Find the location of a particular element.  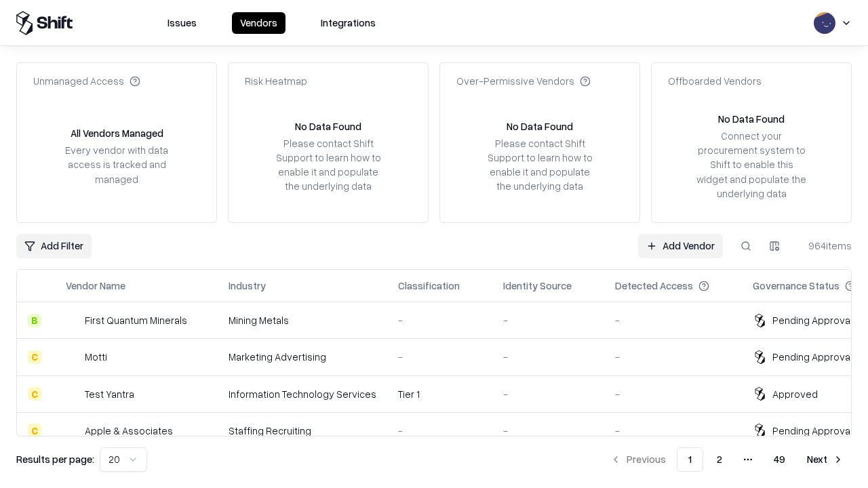

div: Offboarded Vendors is located at coordinates (714, 81).